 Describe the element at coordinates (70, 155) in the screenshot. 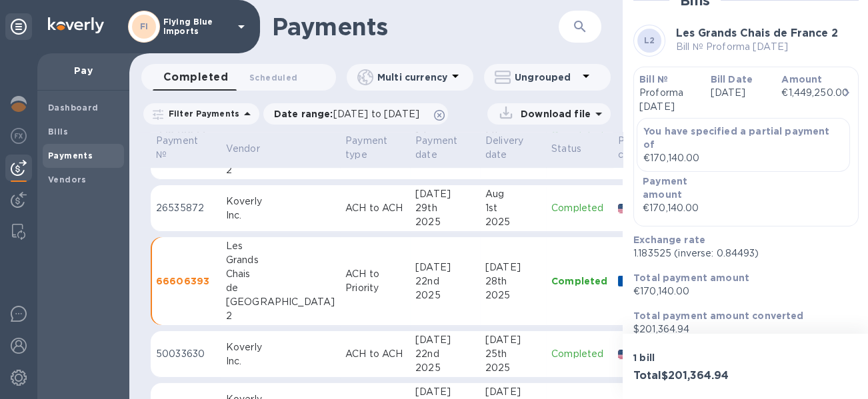

I see `b: Payments` at that location.